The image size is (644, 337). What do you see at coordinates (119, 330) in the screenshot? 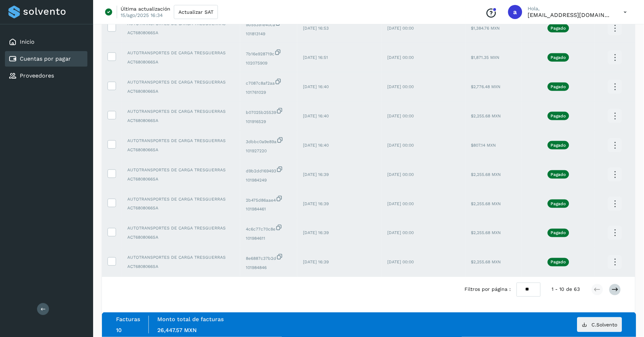
I see `span: 10` at bounding box center [119, 330].